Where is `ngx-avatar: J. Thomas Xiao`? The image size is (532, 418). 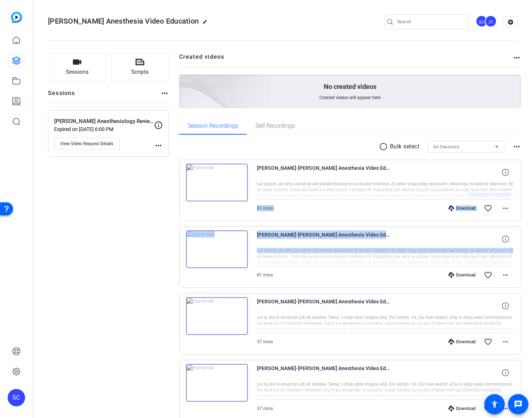 ngx-avatar: J. Thomas Xiao is located at coordinates (491, 22).